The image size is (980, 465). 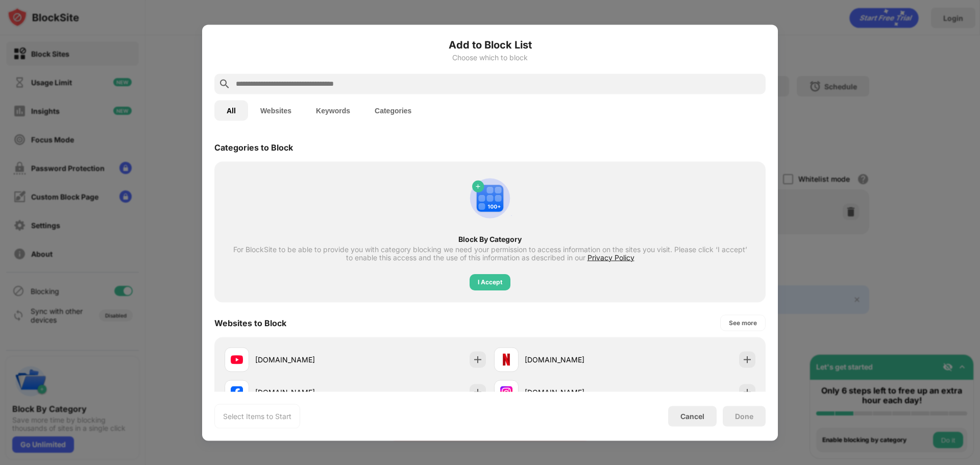 I want to click on div: Websites to Block, so click(x=250, y=323).